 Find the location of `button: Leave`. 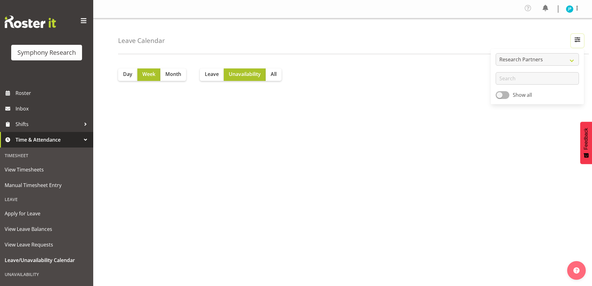

button: Leave is located at coordinates (212, 75).